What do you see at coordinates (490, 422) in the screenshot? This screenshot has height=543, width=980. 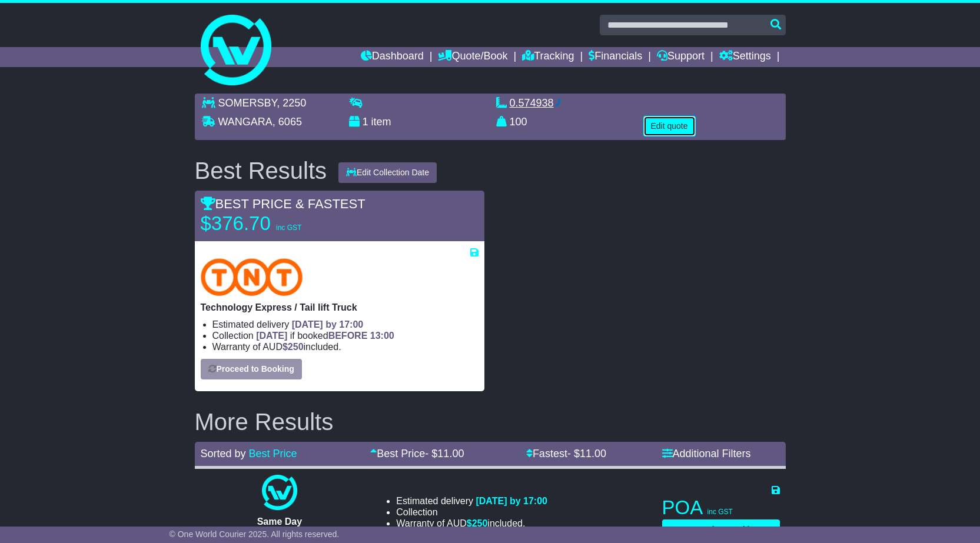 I see `h2: More Results` at bounding box center [490, 422].